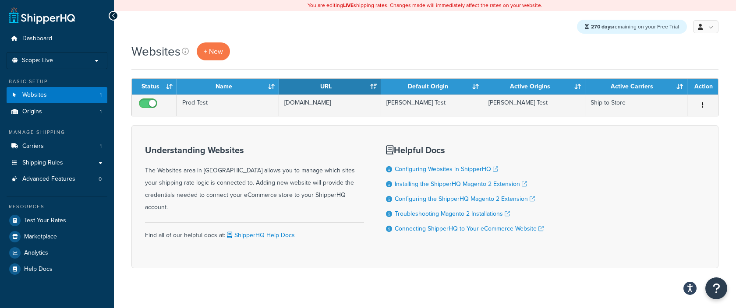 The image size is (736, 308). Describe the element at coordinates (716, 289) in the screenshot. I see `button: Open Resource Center` at that location.